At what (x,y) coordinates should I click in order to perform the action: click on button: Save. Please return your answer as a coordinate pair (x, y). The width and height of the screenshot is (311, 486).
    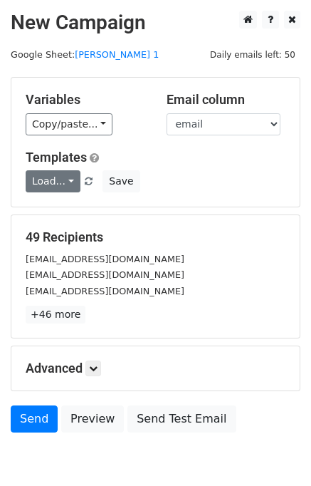
    Looking at the image, I should click on (121, 181).